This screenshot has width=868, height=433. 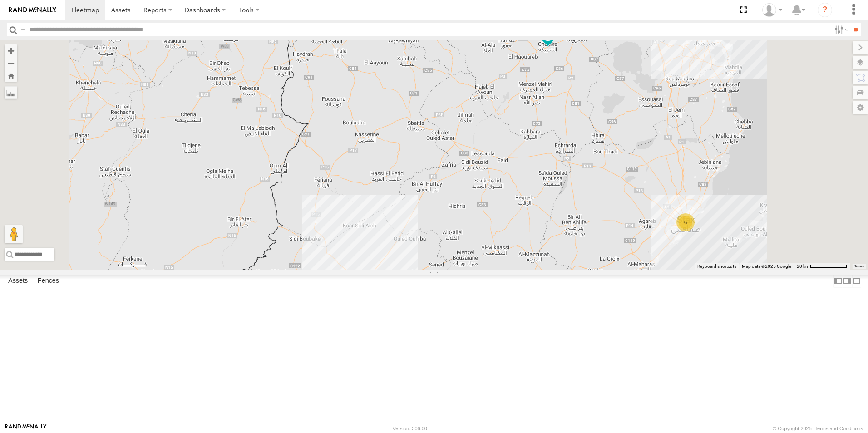 I want to click on a: Terms and Conditions, so click(x=839, y=429).